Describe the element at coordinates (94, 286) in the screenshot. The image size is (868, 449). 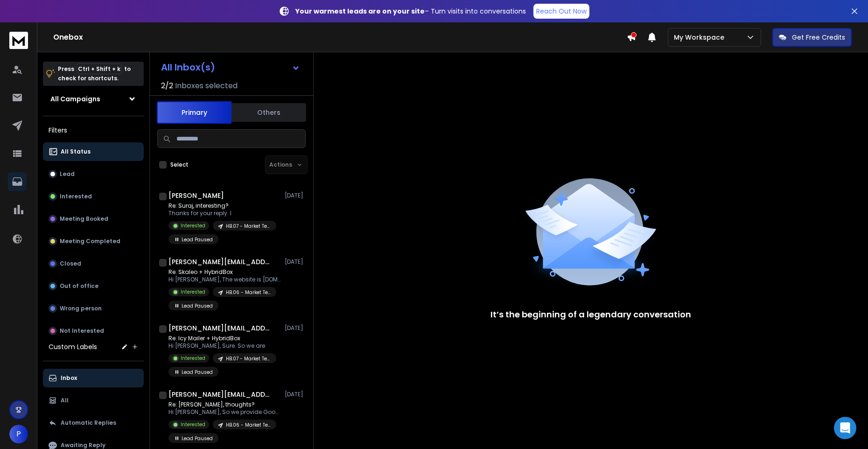
I see `button: Out of office` at that location.